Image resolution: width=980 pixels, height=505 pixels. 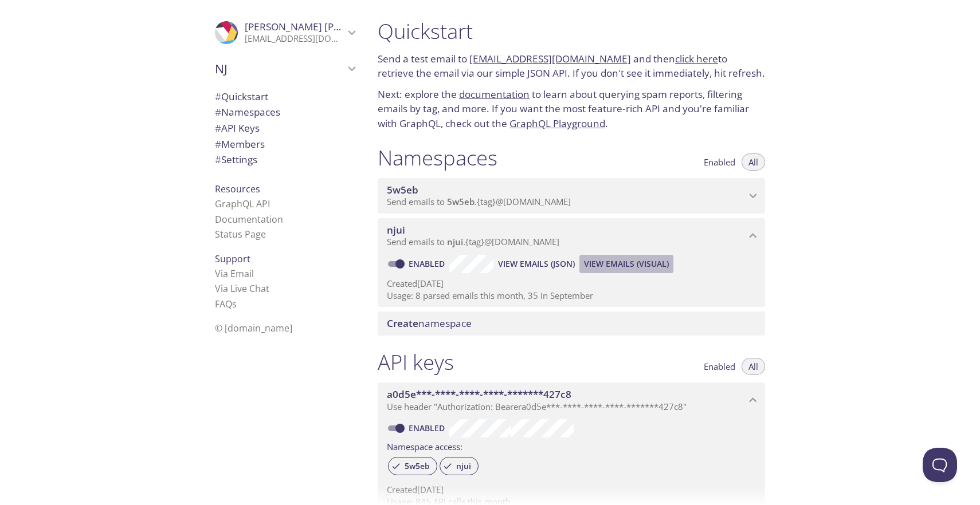 I want to click on div: njui, so click(x=459, y=467).